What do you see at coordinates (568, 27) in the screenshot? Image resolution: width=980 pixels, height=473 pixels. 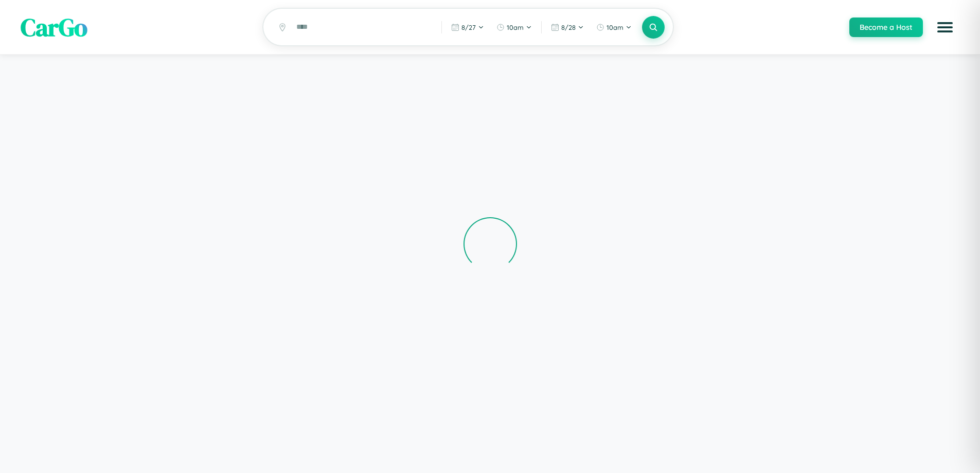 I see `span: 8 / 28` at bounding box center [568, 27].